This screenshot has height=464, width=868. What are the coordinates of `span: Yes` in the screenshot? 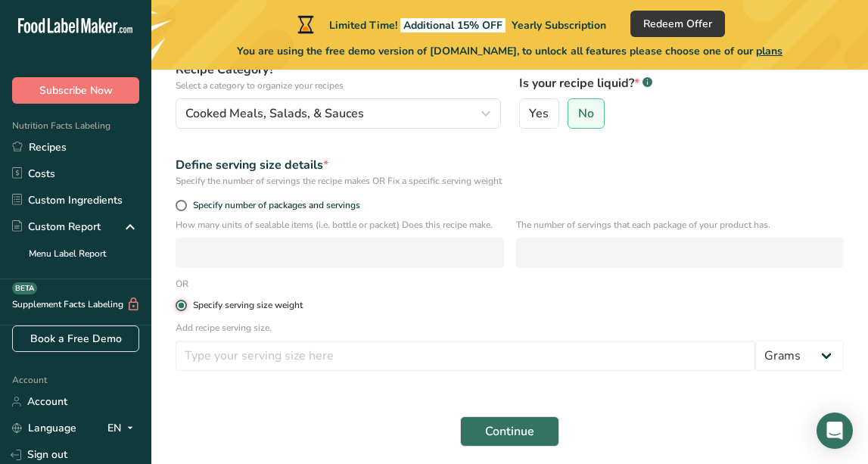 It's located at (539, 114).